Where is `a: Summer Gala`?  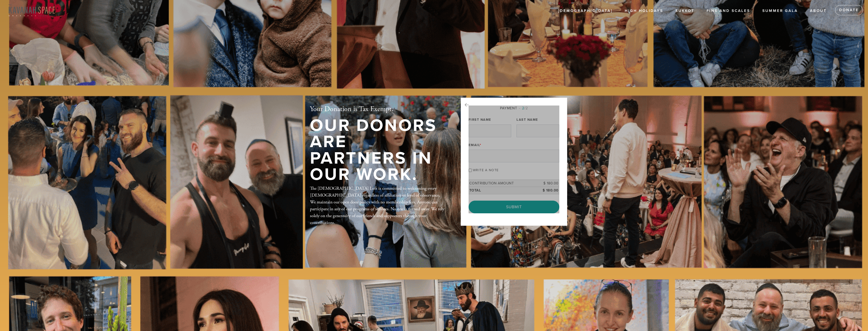 a: Summer Gala is located at coordinates (780, 11).